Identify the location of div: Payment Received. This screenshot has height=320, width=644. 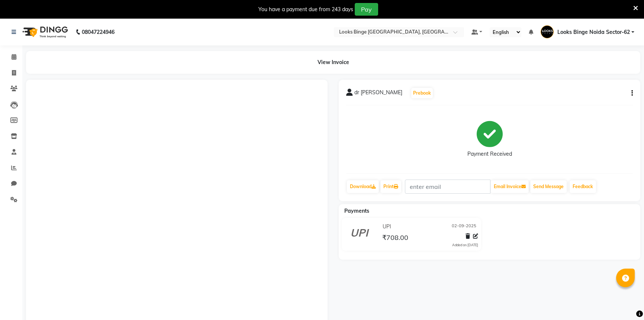
(490, 154).